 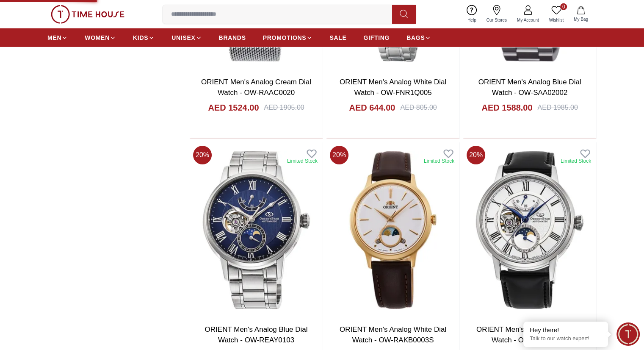 I want to click on img: ORIENT Men's Analog Blue Dial Watch - OW-REAY0103, so click(x=256, y=229).